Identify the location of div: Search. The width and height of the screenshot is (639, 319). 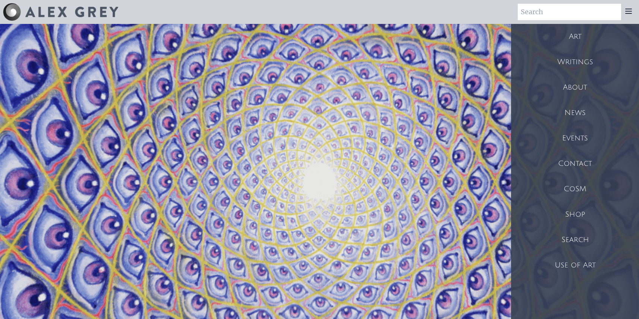
(575, 240).